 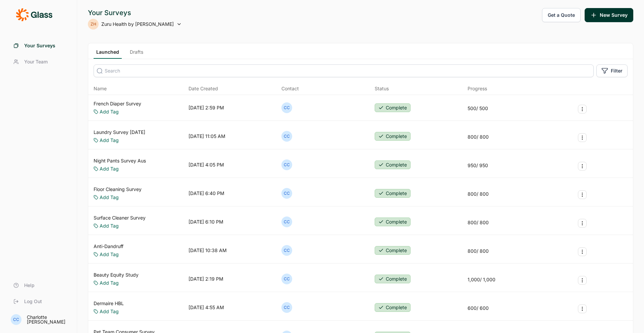 I want to click on div: Status, so click(x=382, y=88).